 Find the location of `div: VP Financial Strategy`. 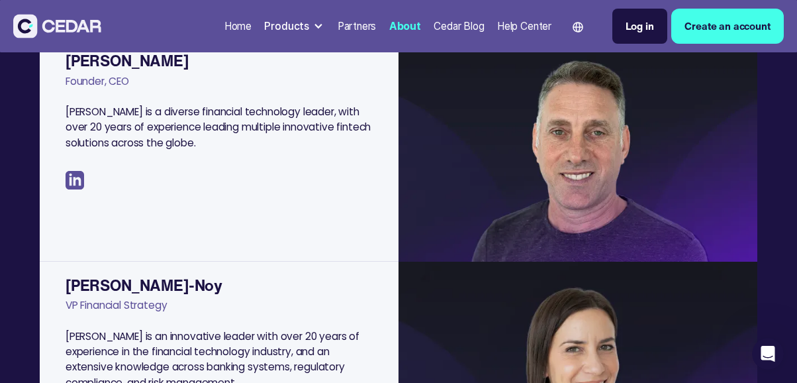

div: VP Financial Strategy is located at coordinates (219, 312).